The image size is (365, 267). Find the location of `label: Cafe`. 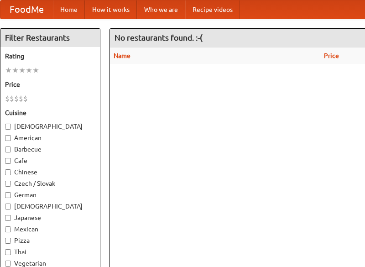

label: Cafe is located at coordinates (50, 161).